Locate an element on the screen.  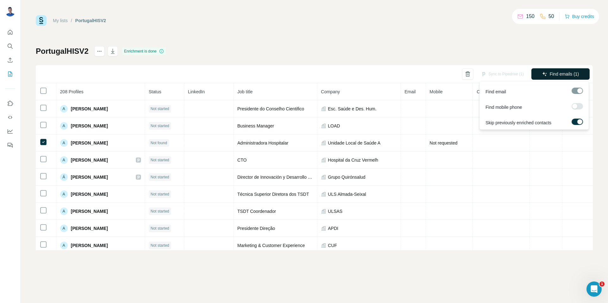
button: Use Surfe API is located at coordinates (10, 117).